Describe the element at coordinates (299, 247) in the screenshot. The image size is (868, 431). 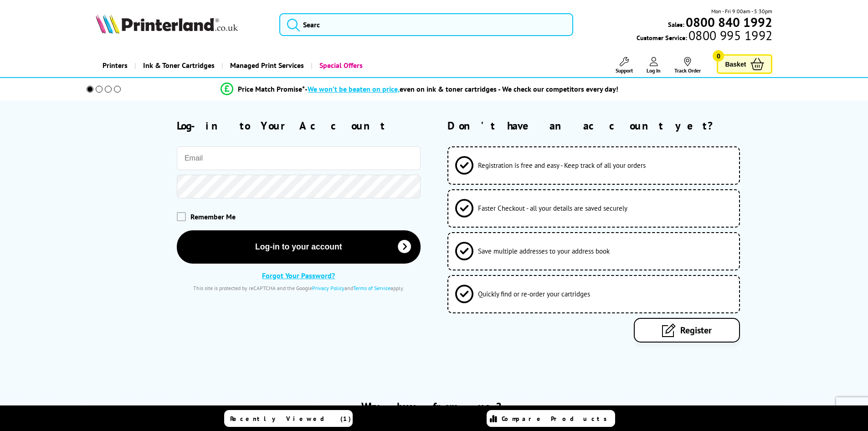
I see `button: Log-in to your account` at that location.